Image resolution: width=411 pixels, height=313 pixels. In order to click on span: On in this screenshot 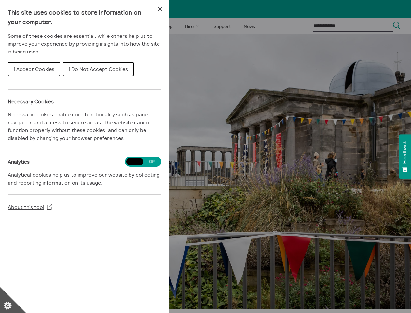, I will do `click(135, 162)`.